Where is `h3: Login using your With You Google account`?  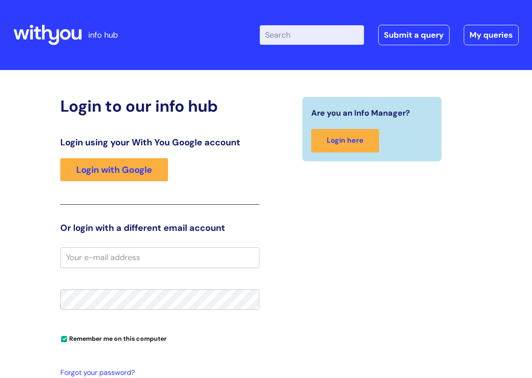
h3: Login using your With You Google account is located at coordinates (160, 142).